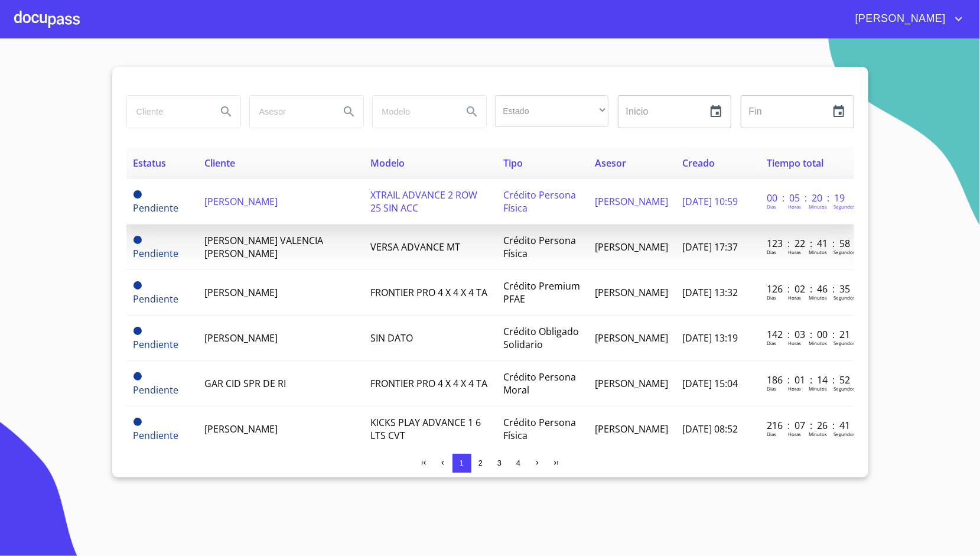 The width and height of the screenshot is (980, 556). Describe the element at coordinates (499, 463) in the screenshot. I see `span: 3` at that location.